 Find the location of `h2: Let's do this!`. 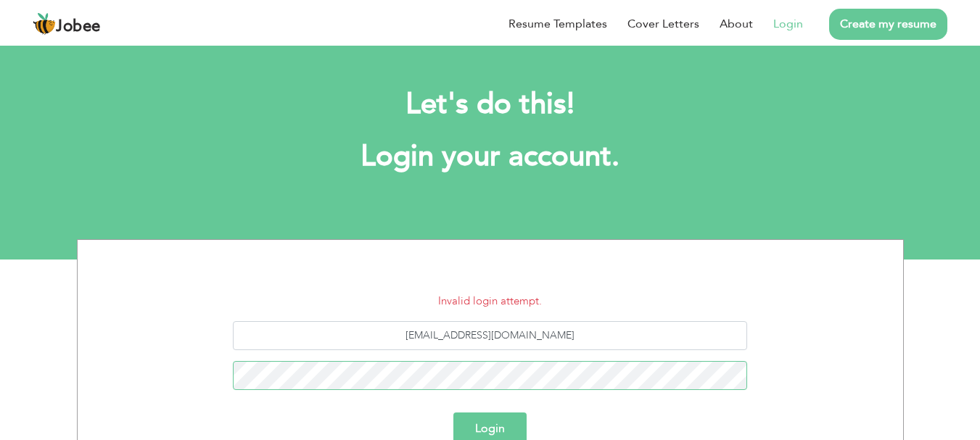

h2: Let's do this! is located at coordinates (490, 105).